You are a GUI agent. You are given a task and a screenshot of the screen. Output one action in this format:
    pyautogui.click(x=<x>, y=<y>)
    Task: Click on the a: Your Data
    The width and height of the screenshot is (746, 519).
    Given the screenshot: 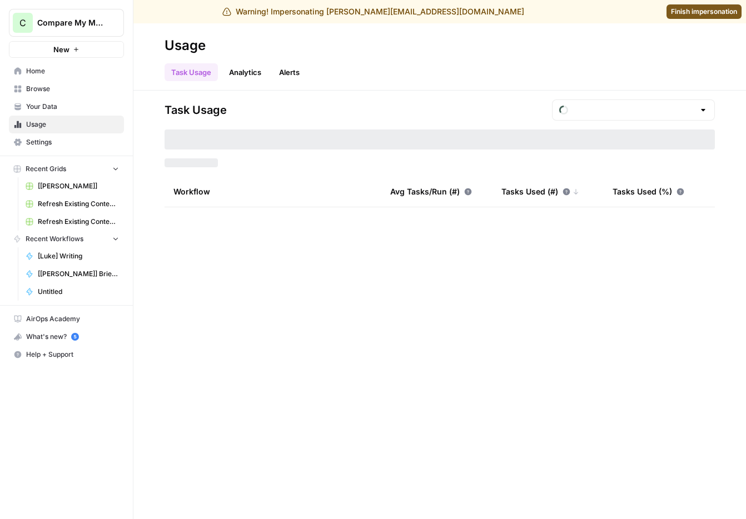 What is the action you would take?
    pyautogui.click(x=66, y=107)
    